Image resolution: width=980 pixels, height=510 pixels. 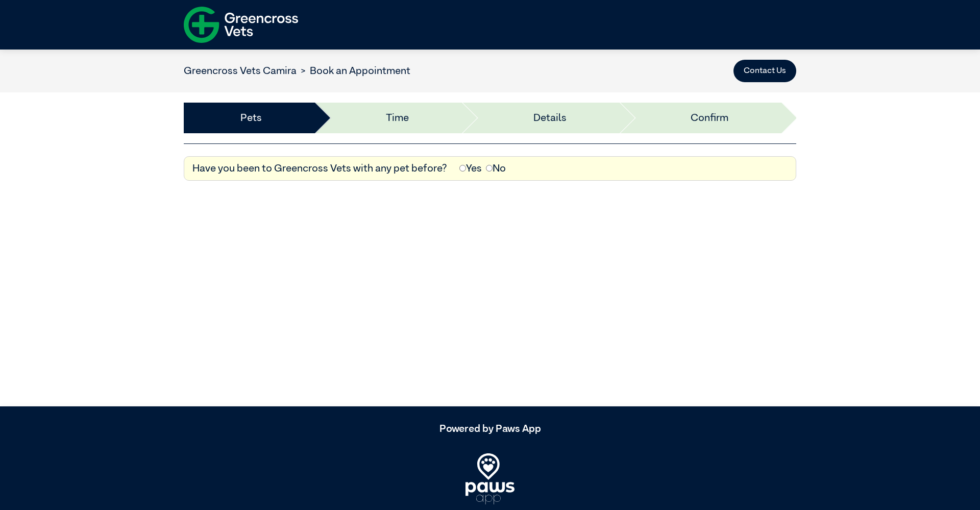 What do you see at coordinates (462, 168) in the screenshot?
I see `input: Yes` at bounding box center [462, 168].